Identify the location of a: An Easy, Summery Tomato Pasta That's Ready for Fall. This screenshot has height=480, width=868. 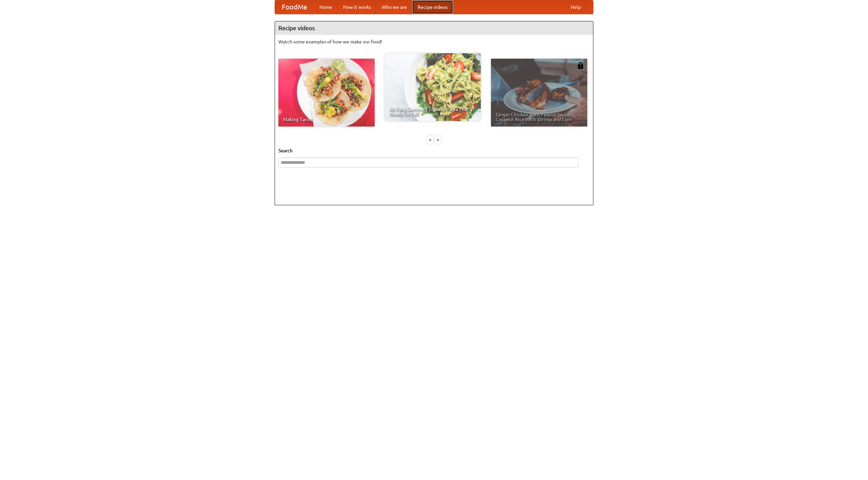
(432, 87).